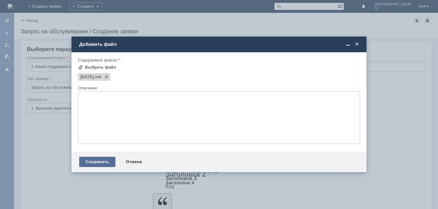 Image resolution: width=438 pixels, height=209 pixels. Describe the element at coordinates (218, 60) in the screenshot. I see `div: Содержимое файла` at that location.